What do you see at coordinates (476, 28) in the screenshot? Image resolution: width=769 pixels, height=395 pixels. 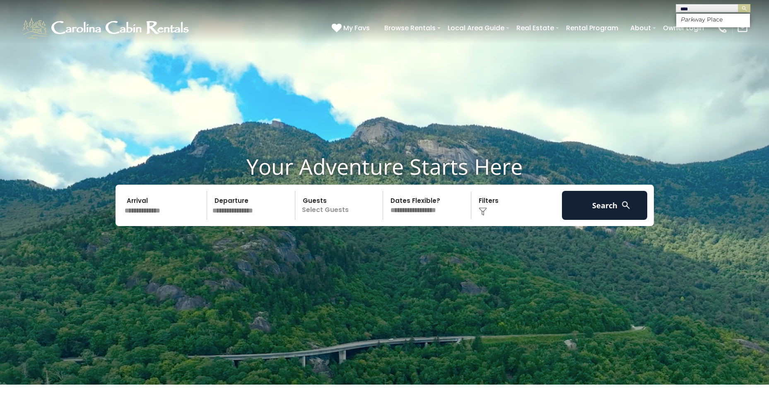 I see `a: Local Area Guide` at bounding box center [476, 28].